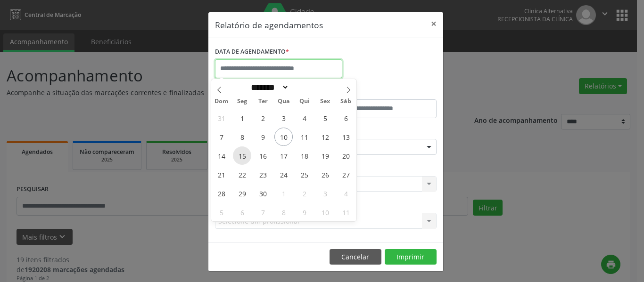 Image resolution: width=644 pixels, height=282 pixels. What do you see at coordinates (346, 155) in the screenshot?
I see `span: Setembro 20, 2025` at bounding box center [346, 155].